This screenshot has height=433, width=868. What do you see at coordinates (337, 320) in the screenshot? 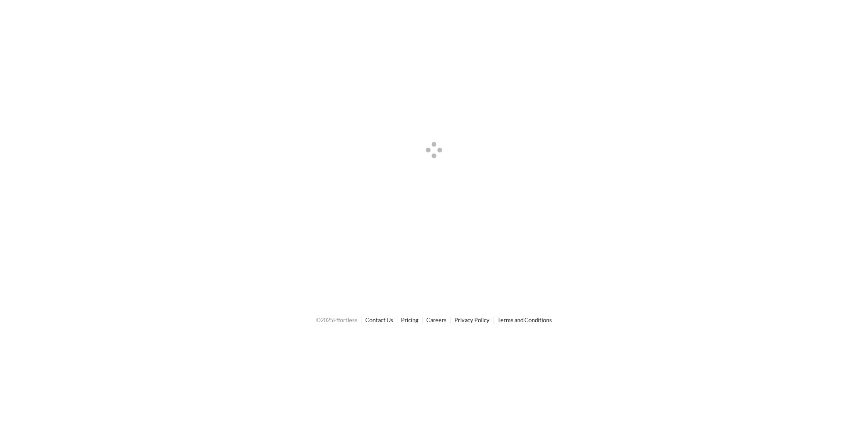
I see `span: © 2025 Effortless` at bounding box center [337, 320].